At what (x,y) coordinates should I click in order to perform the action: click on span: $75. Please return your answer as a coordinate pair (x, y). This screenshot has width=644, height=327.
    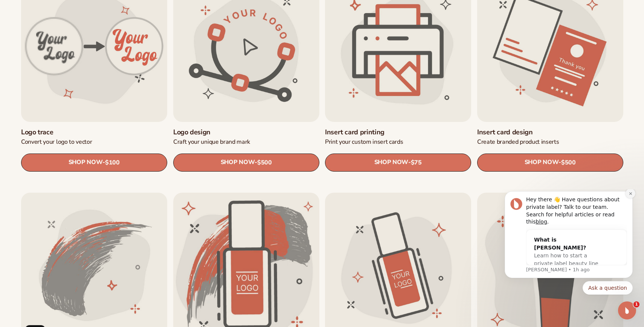
    Looking at the image, I should click on (416, 162).